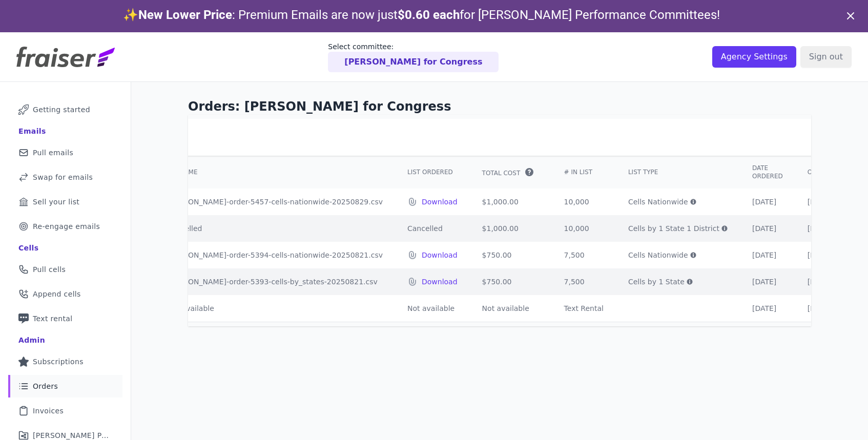  What do you see at coordinates (33, 131) in the screenshot?
I see `div: Emails` at bounding box center [33, 131].